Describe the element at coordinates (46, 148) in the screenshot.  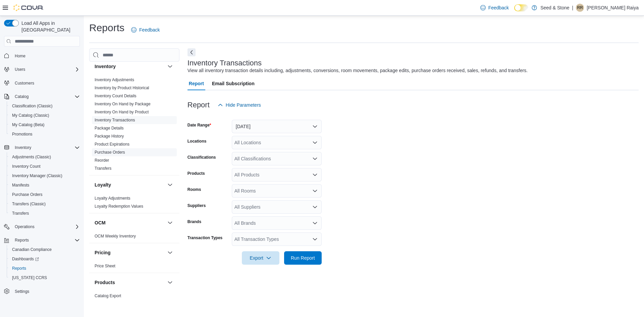
I see `span: Inventory` at that location.